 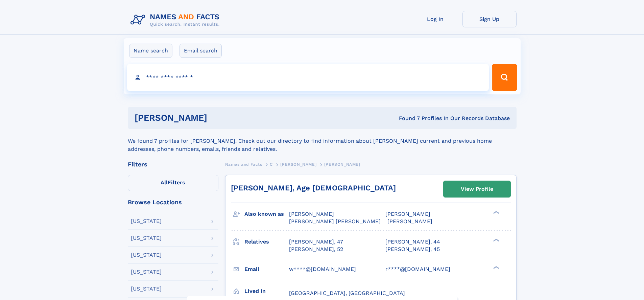 What do you see at coordinates (271, 164) in the screenshot?
I see `span: C` at bounding box center [271, 164].